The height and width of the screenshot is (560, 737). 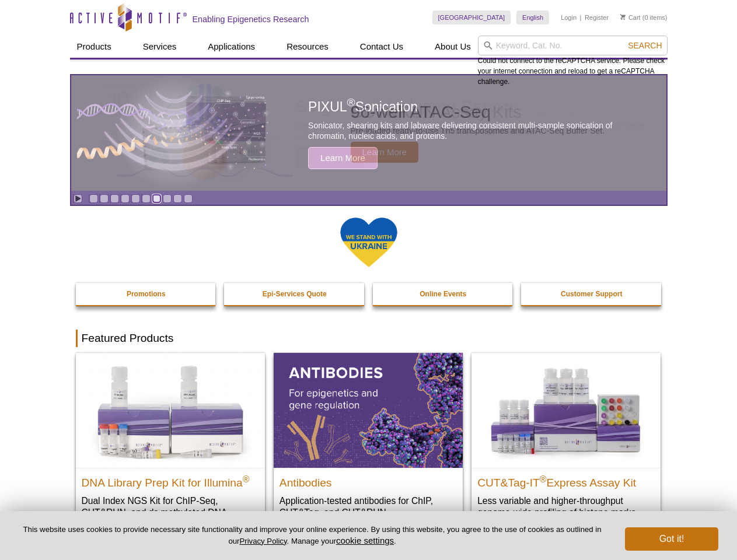 I want to click on button: Got it!, so click(x=672, y=539).